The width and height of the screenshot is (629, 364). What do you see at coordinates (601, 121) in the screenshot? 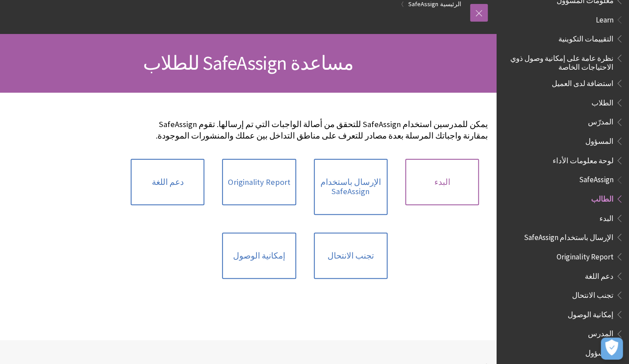
I see `span: المدرّس` at bounding box center [601, 121].